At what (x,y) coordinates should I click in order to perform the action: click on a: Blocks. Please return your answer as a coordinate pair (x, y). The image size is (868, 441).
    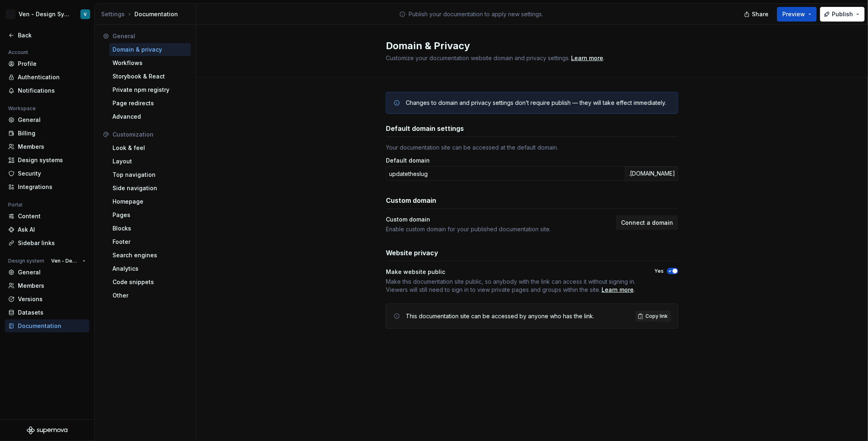
    Looking at the image, I should click on (150, 228).